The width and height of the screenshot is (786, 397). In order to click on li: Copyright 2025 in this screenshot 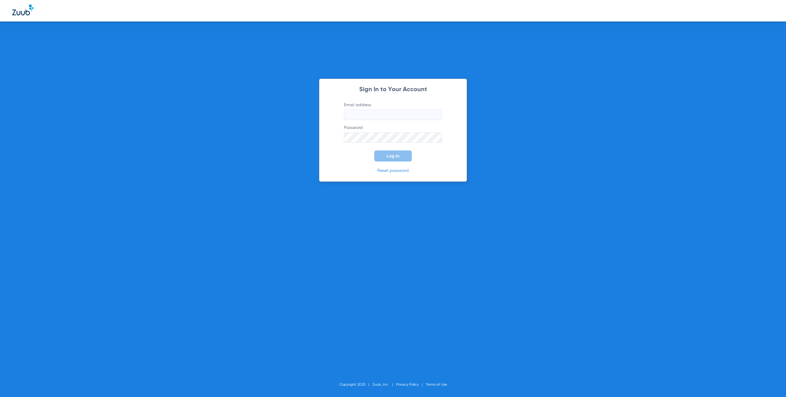, I will do `click(356, 385)`.